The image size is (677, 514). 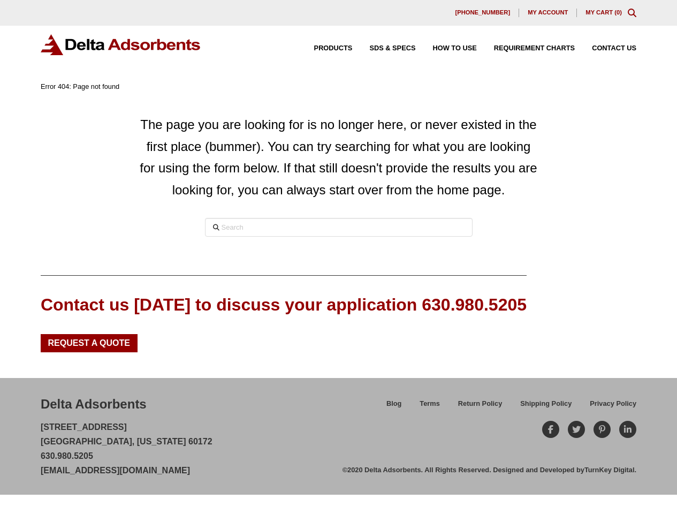 I want to click on span: Blog, so click(x=394, y=404).